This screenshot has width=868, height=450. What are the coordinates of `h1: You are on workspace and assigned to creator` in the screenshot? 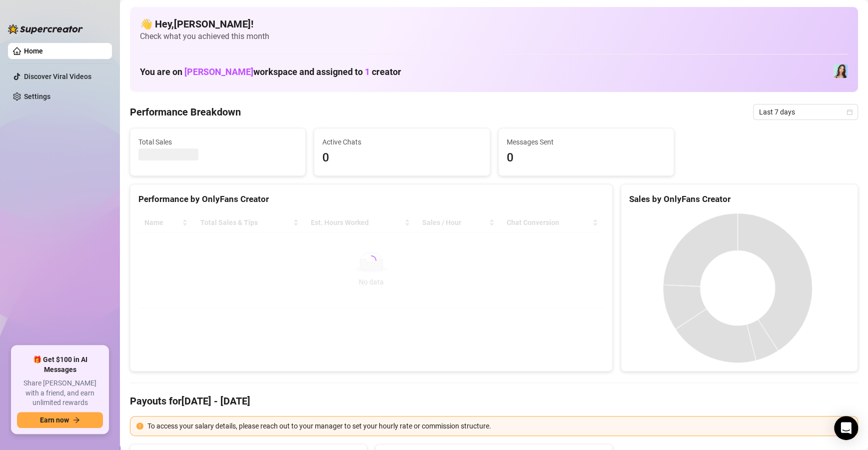 It's located at (270, 72).